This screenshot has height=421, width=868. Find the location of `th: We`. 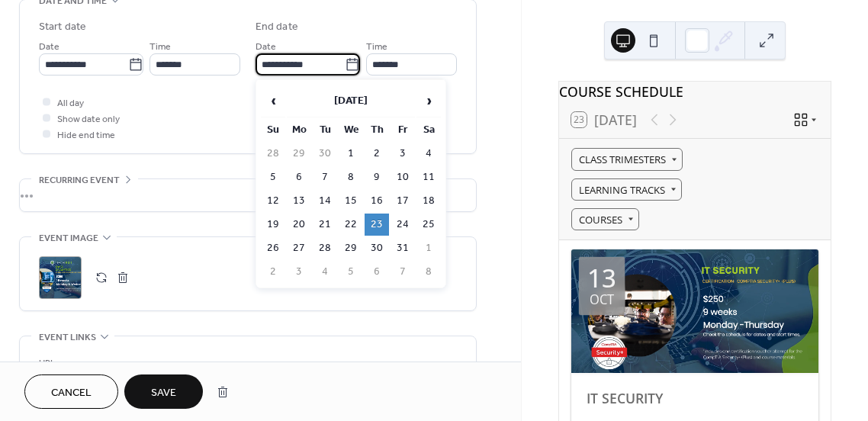

th: We is located at coordinates (351, 130).